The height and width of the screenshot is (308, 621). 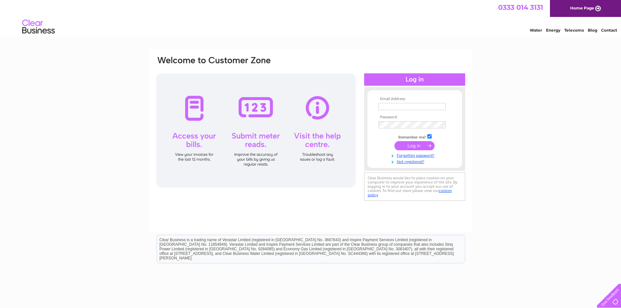 I want to click on span: 0333 014 3131, so click(x=521, y=7).